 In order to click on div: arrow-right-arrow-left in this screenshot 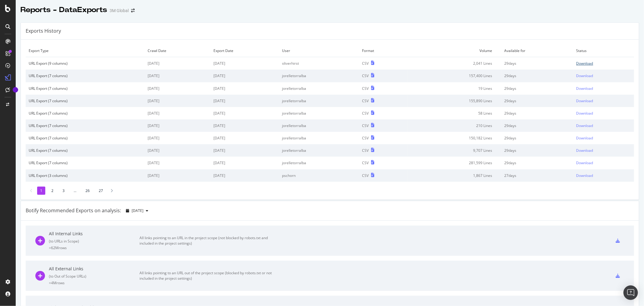, I will do `click(133, 11)`.